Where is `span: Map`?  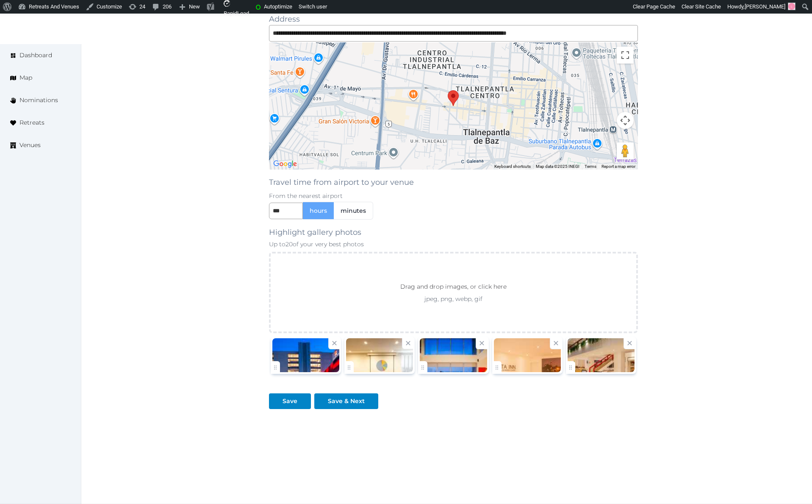
span: Map is located at coordinates (26, 77).